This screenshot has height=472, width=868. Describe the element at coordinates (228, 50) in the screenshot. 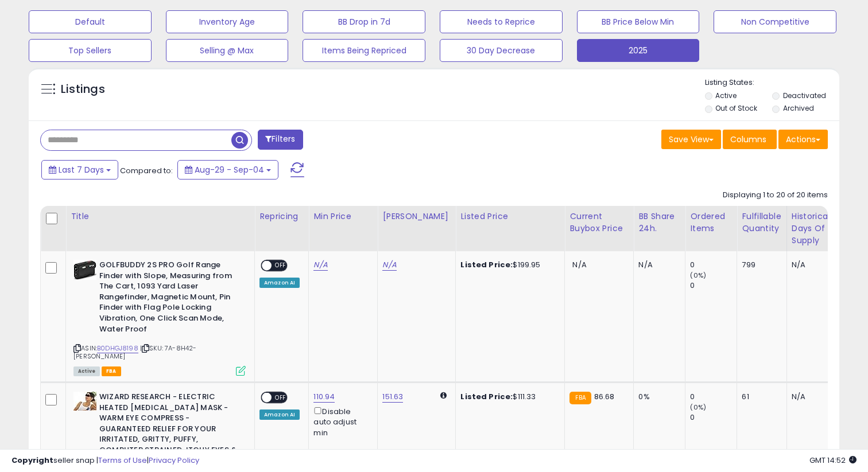

I see `button: Selling @ Max` at that location.